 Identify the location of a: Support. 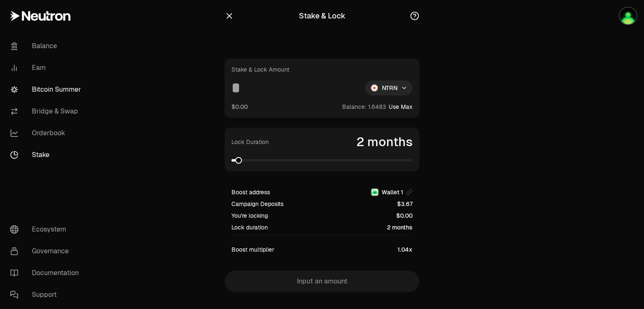
(47, 295).